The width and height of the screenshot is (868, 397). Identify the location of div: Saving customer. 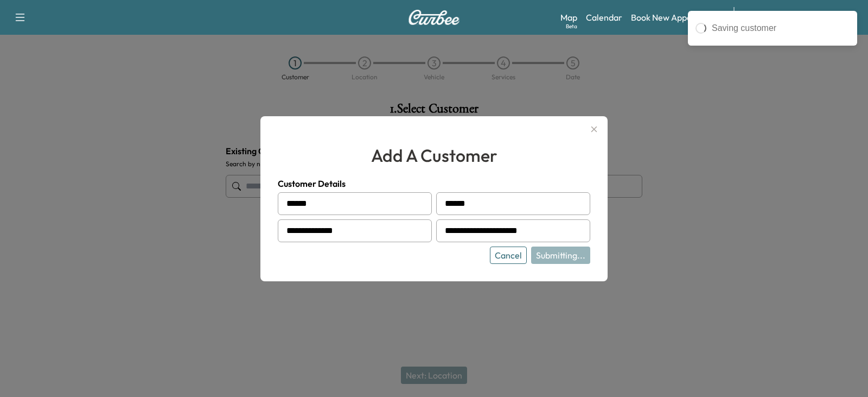
(780, 28).